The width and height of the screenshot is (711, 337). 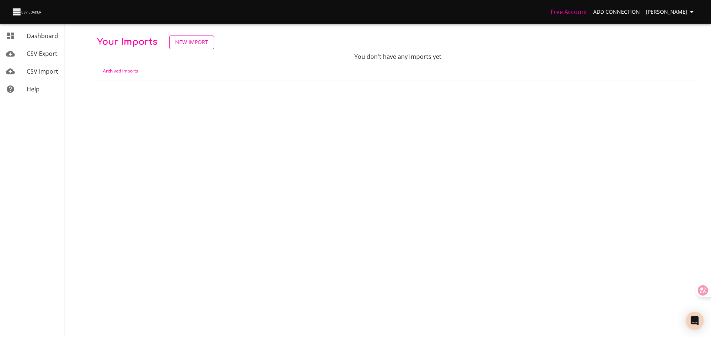 I want to click on img: CSV Loader, so click(x=27, y=12).